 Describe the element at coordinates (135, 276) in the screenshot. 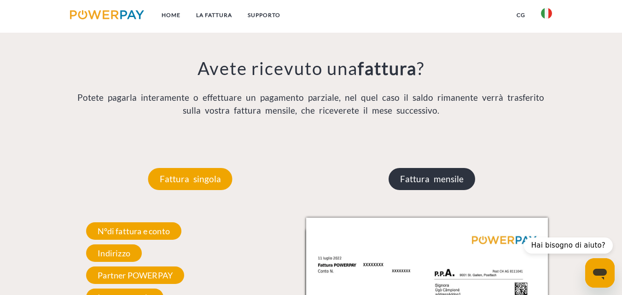

I see `span: Partner POWERPAY` at that location.